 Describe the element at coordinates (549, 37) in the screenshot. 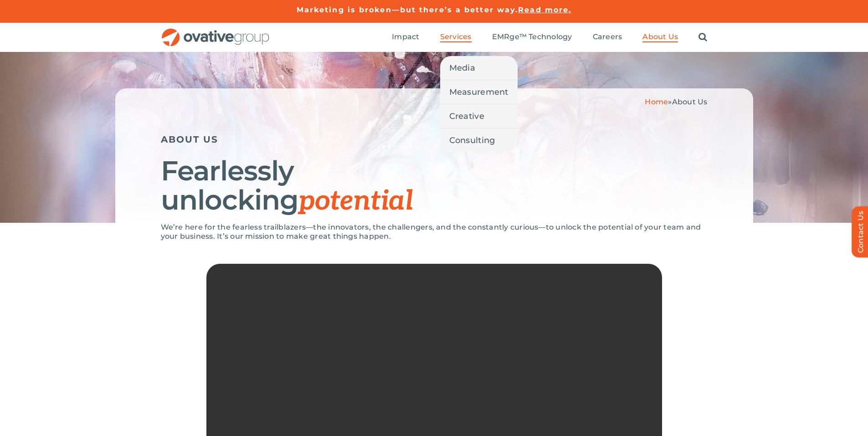

I see `nav: Menu` at that location.